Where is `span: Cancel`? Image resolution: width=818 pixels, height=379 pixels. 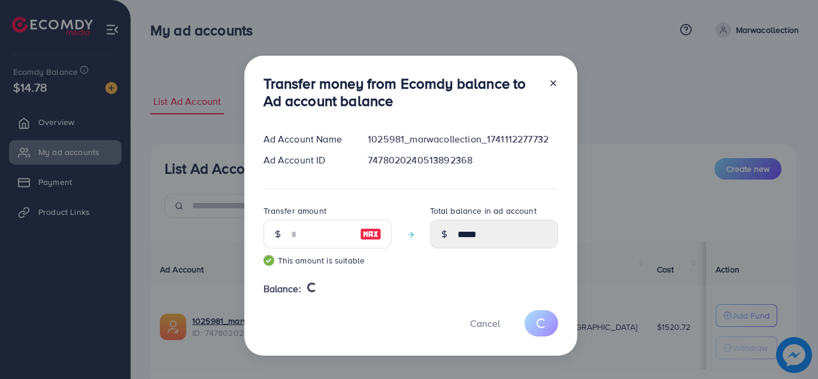 span: Cancel is located at coordinates (485, 323).